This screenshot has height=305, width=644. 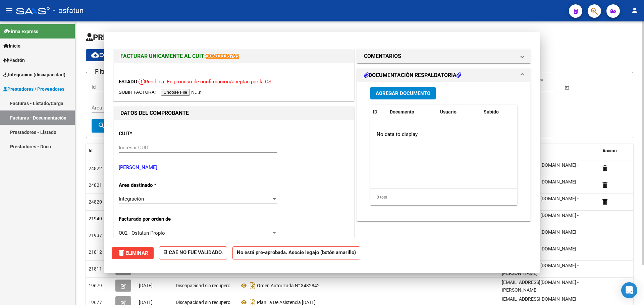 I want to click on datatable-header-cell: Documento, so click(x=413, y=112).